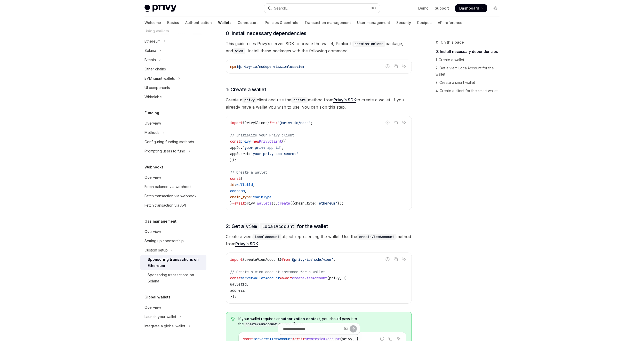 Image resolution: width=644 pixels, height=341 pixels. I want to click on div: UI components, so click(157, 88).